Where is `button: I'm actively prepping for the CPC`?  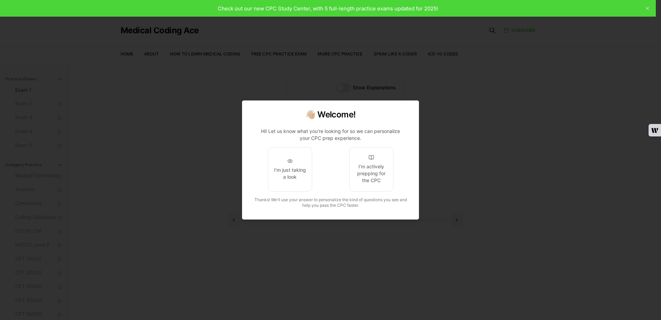
button: I'm actively prepping for the CPC is located at coordinates (371, 169).